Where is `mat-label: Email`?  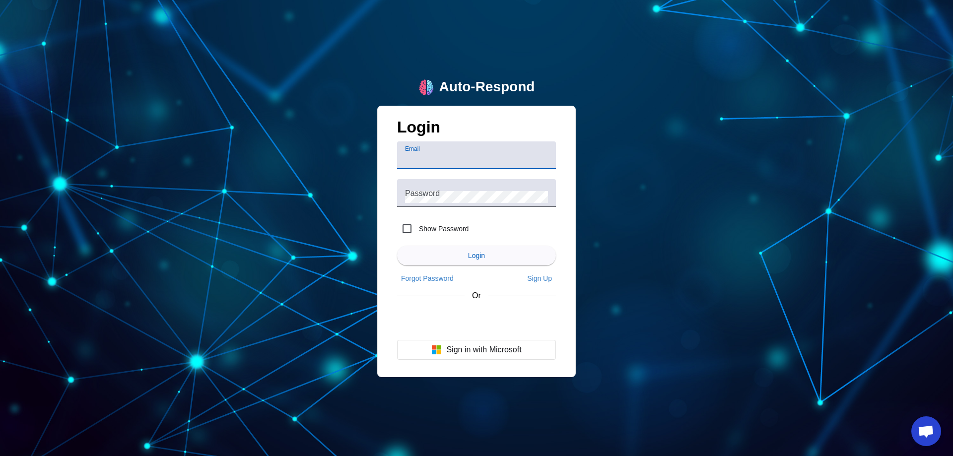
mat-label: Email is located at coordinates (412, 148).